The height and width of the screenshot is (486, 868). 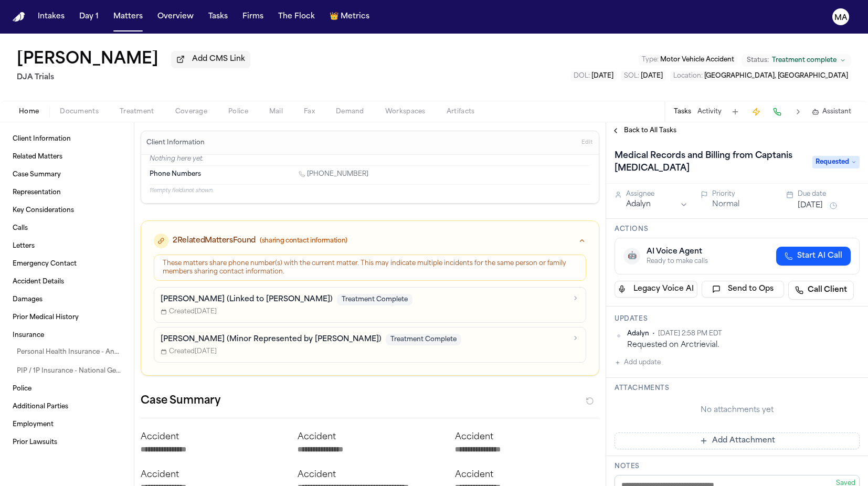 I want to click on h2: Case Summary, so click(x=180, y=401).